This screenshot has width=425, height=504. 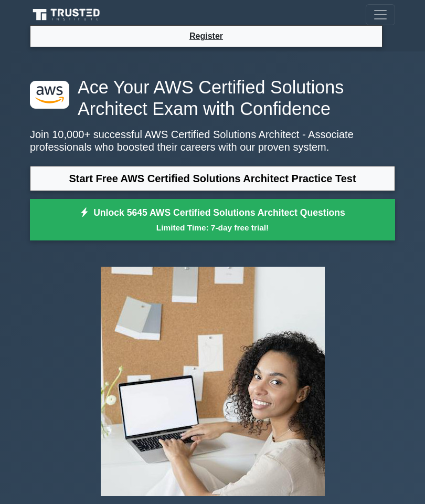 What do you see at coordinates (213, 98) in the screenshot?
I see `h1: Ace Your AWS Certified Solutions Architect Exam with Confidence` at bounding box center [213, 98].